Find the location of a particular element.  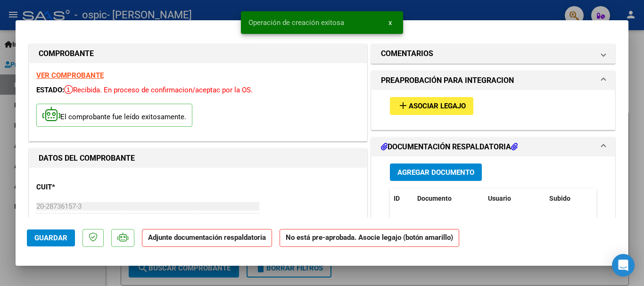

span: Recibida. En proceso de confirmacion/aceptac por la OS. is located at coordinates (159, 90).